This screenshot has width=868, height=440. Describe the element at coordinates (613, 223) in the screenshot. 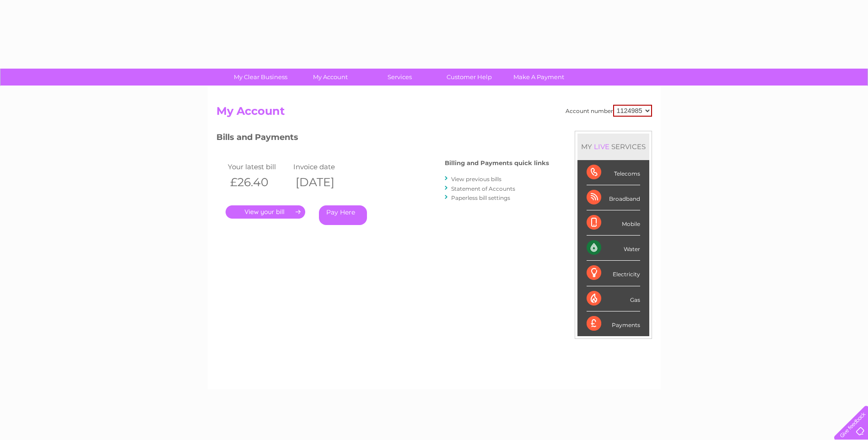

I see `div: Mobile` at that location.